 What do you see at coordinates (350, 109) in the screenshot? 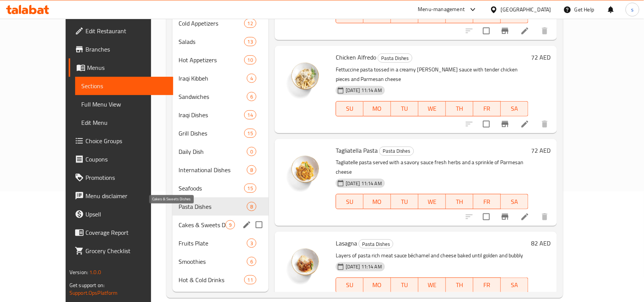
I see `button: SU` at bounding box center [350, 109].